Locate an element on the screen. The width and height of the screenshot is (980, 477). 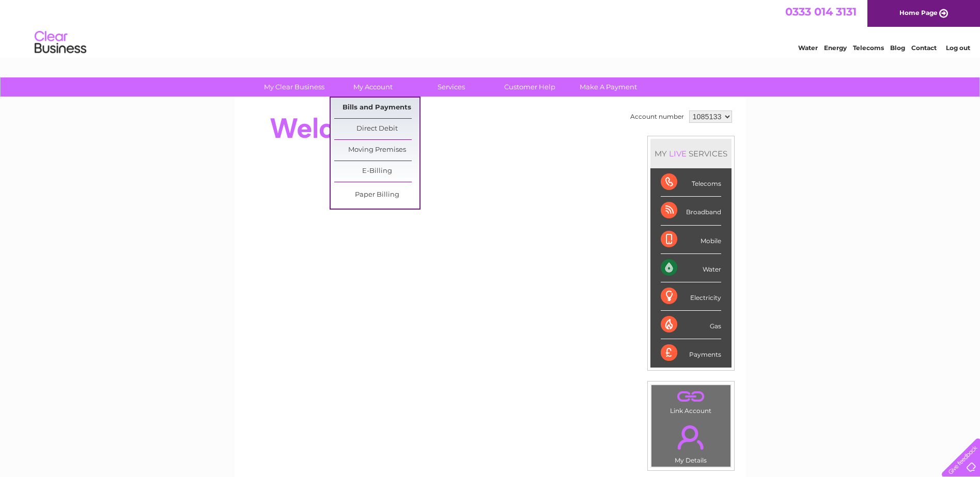
a: Direct Debit is located at coordinates (377, 129).